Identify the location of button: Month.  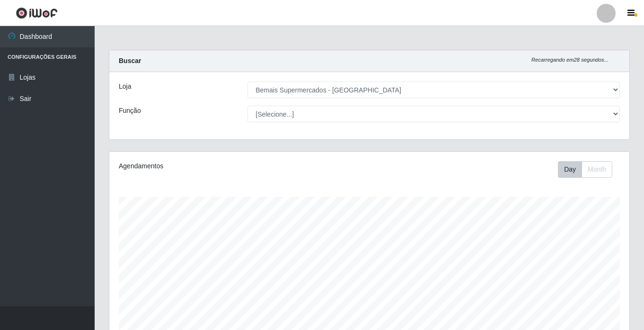
(596, 169).